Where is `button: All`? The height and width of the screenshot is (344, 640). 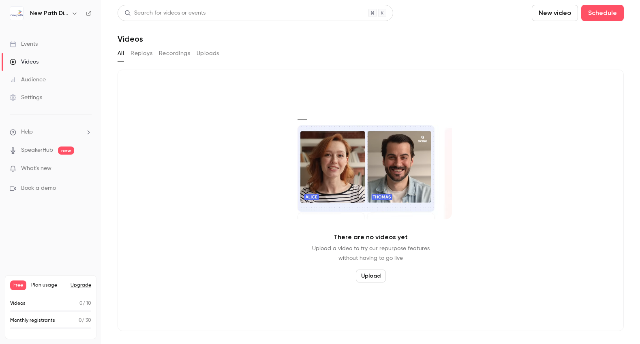 button: All is located at coordinates (121, 53).